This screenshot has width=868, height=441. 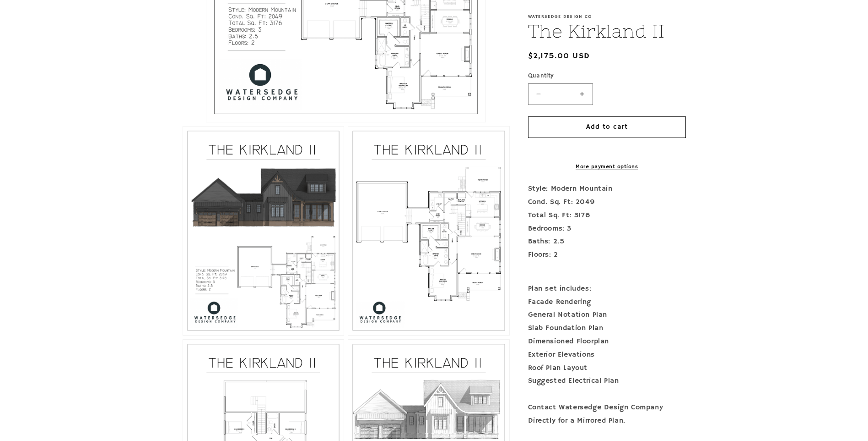 I want to click on h1: The Kirkland II, so click(x=606, y=31).